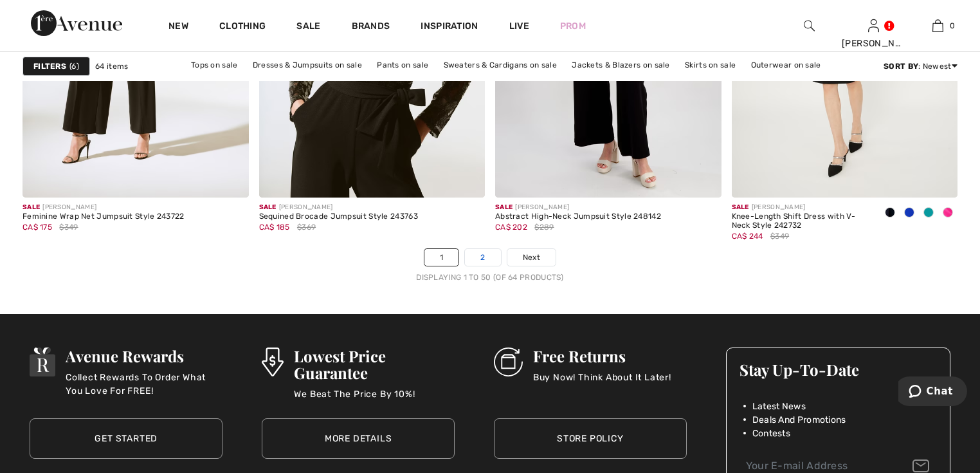 This screenshot has width=980, height=473. Describe the element at coordinates (901, 66) in the screenshot. I see `strong: Sort By` at that location.